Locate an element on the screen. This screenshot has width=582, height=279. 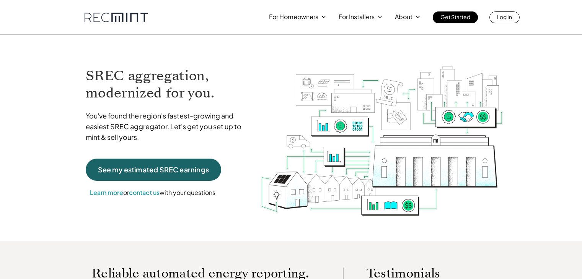
span: contact us is located at coordinates (144, 192).